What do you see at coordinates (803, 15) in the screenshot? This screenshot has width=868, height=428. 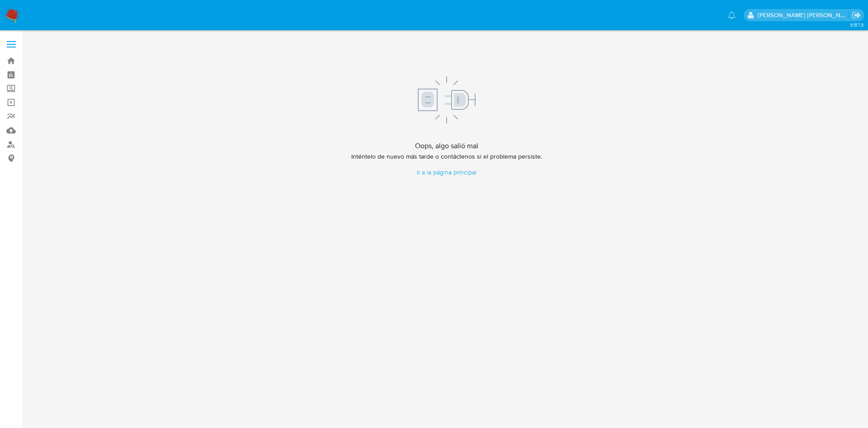 I see `p: sandra.helbardt@mercadolibre.com` at bounding box center [803, 15].